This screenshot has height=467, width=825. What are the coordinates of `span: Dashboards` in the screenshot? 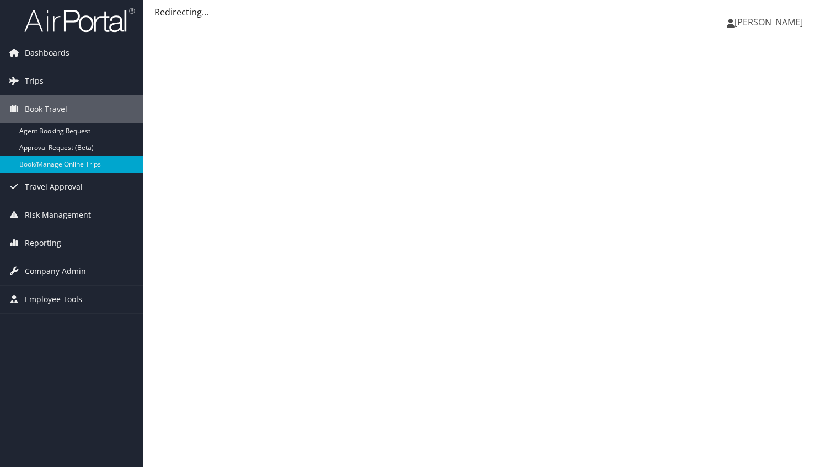 It's located at (47, 53).